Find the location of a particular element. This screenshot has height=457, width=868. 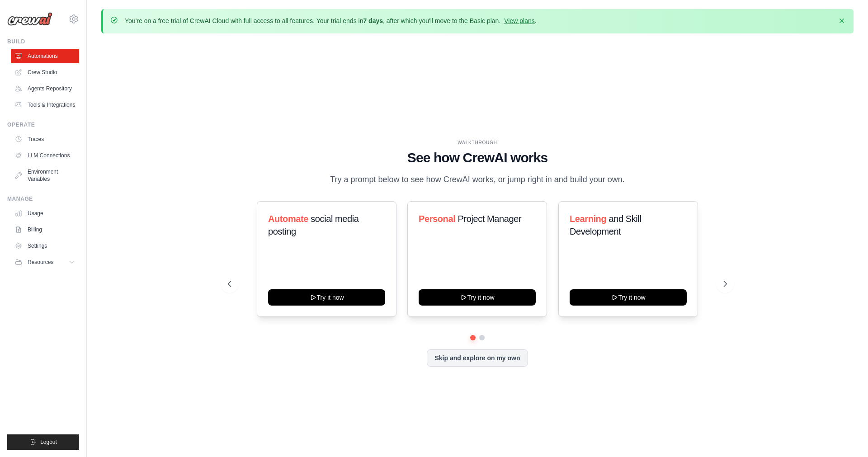

span: social media posting is located at coordinates (313, 225).